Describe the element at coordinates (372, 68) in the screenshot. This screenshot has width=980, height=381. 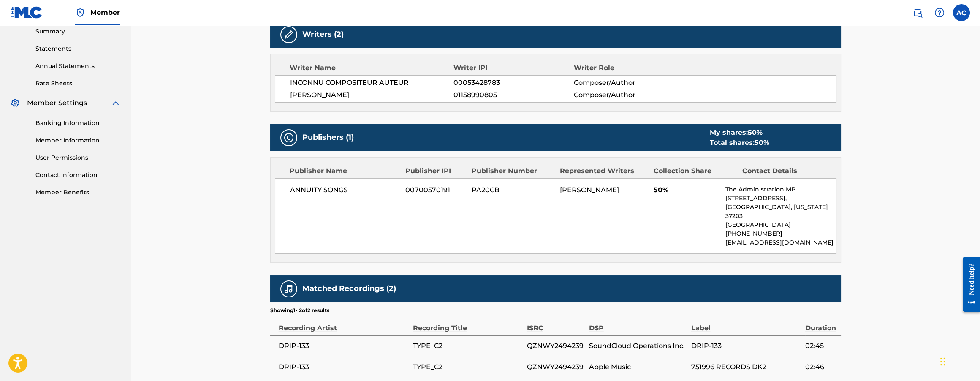
I see `div: Writer Name` at that location.